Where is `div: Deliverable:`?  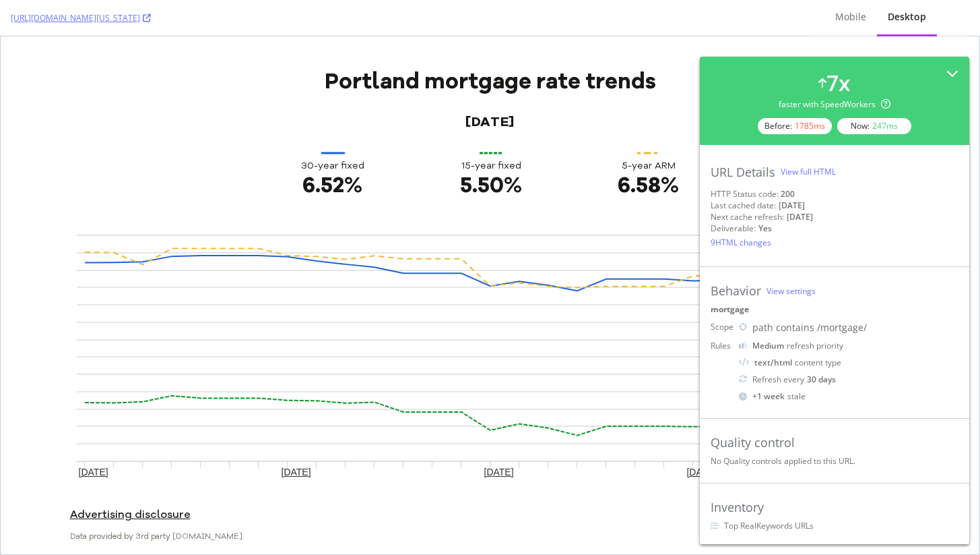 div: Deliverable: is located at coordinates (733, 228).